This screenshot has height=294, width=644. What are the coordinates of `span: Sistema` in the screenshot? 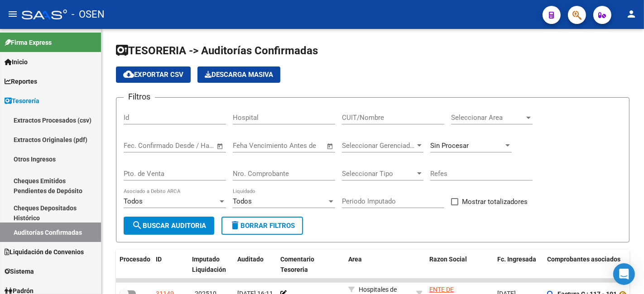 It's located at (19, 272).